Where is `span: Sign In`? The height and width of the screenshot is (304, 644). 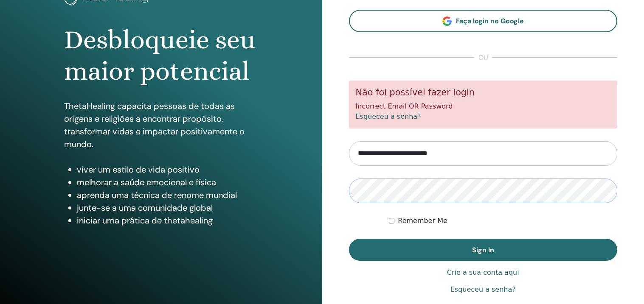 span: Sign In is located at coordinates (483, 249).